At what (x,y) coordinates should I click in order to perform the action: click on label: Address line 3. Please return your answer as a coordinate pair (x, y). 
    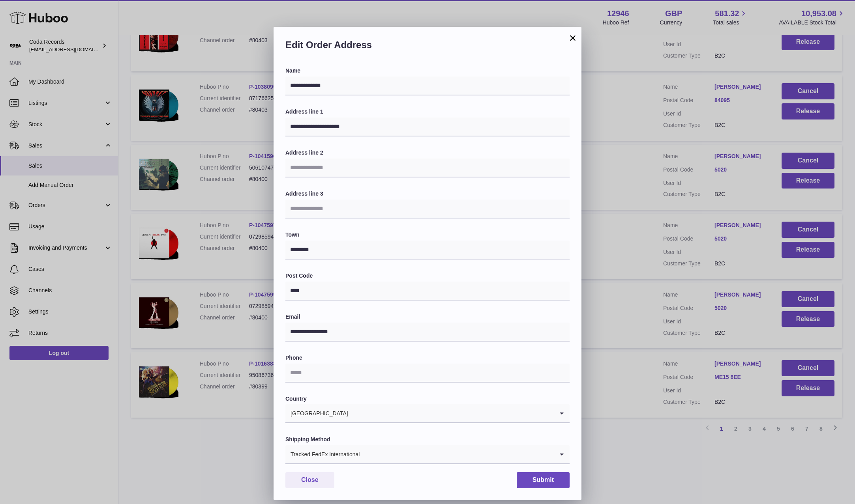
    Looking at the image, I should click on (428, 194).